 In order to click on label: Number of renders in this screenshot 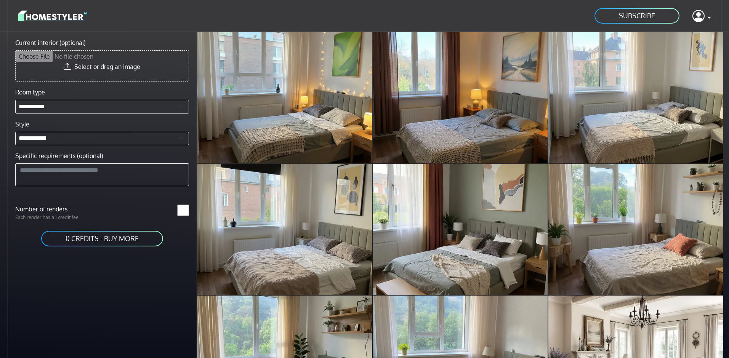, I will do `click(56, 209)`.